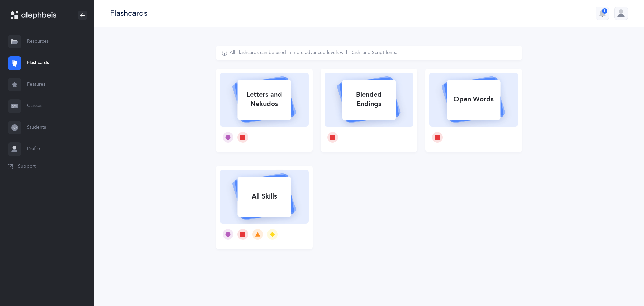 The image size is (644, 306). I want to click on div: Flashcards, so click(129, 13).